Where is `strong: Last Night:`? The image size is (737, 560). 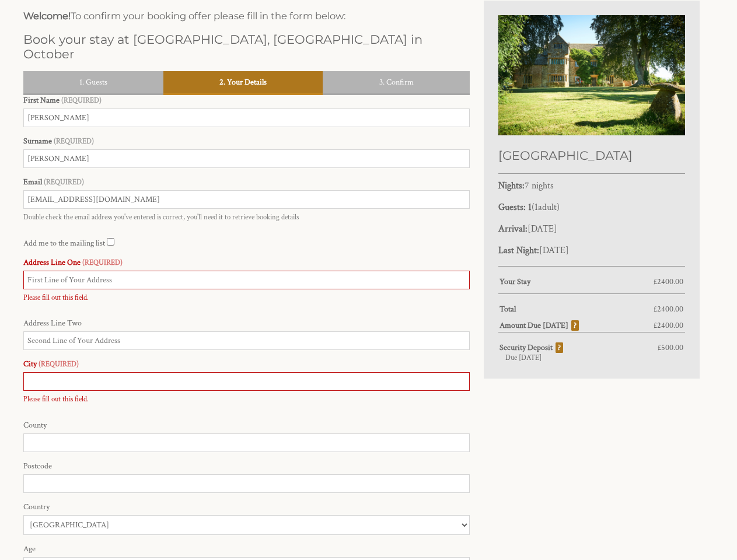
strong: Last Night: is located at coordinates (519, 250).